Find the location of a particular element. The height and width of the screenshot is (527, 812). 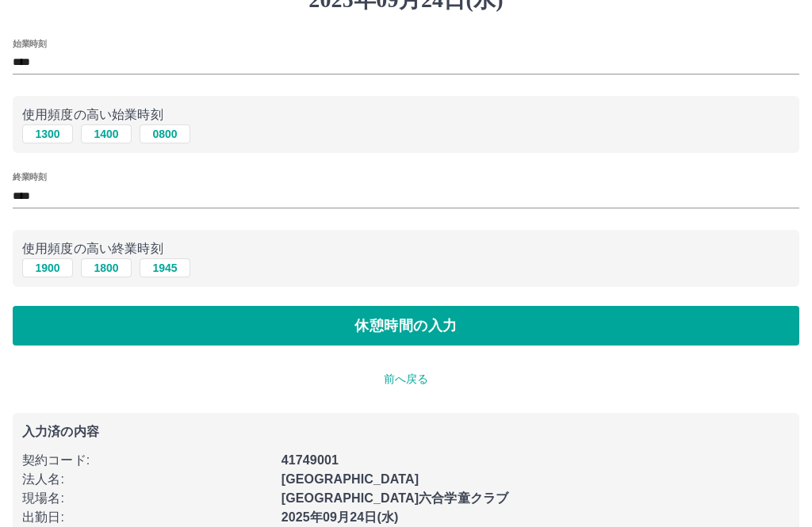

button: 0800 is located at coordinates (165, 134).